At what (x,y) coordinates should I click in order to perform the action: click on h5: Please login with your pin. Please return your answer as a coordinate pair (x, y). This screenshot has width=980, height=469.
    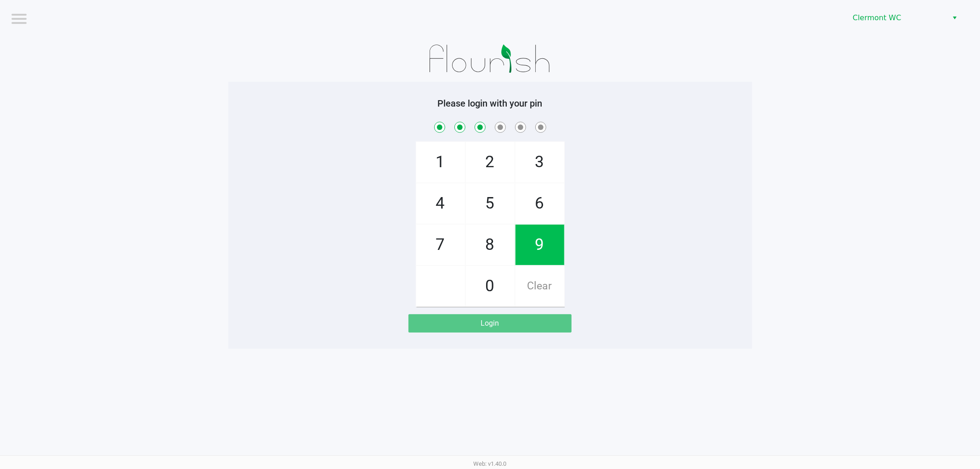
    Looking at the image, I should click on (490, 103).